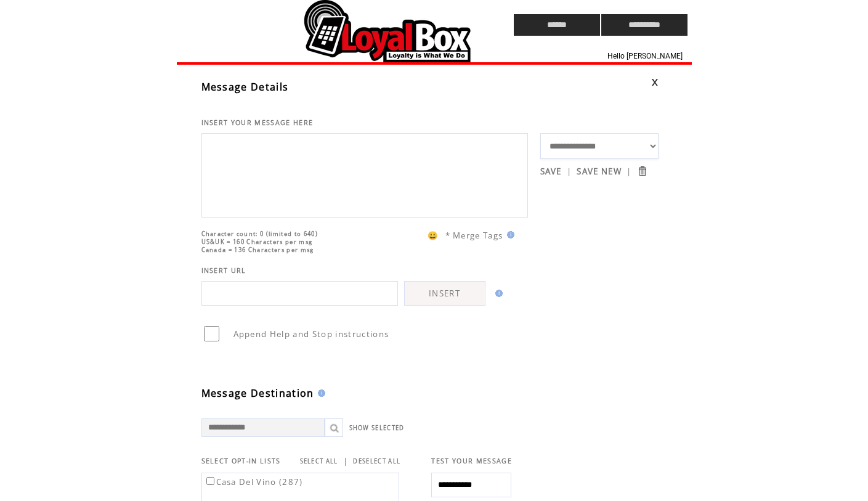 The height and width of the screenshot is (501, 868). I want to click on label: Casa Del Vino (287), so click(253, 482).